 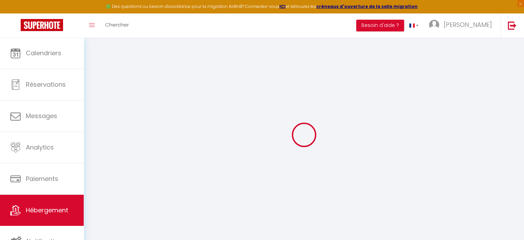 I want to click on span: Paiements, so click(x=42, y=178).